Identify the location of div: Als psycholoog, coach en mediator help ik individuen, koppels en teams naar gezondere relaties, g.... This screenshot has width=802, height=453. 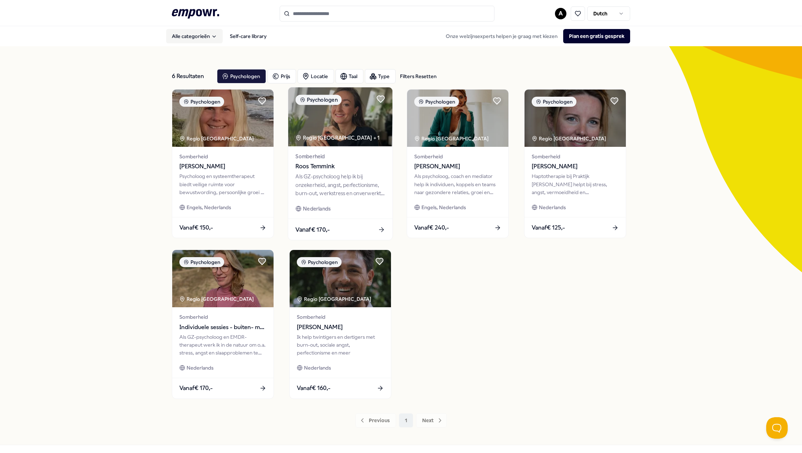
(458, 184).